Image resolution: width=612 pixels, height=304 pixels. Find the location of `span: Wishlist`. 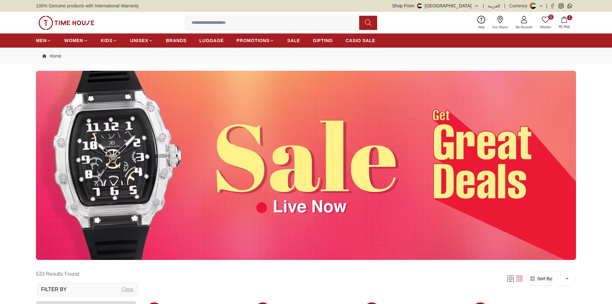

span: Wishlist is located at coordinates (546, 27).